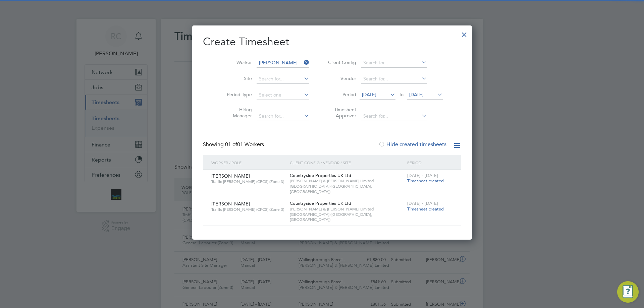 The height and width of the screenshot is (308, 644). Describe the element at coordinates (401, 94) in the screenshot. I see `span: To` at that location.